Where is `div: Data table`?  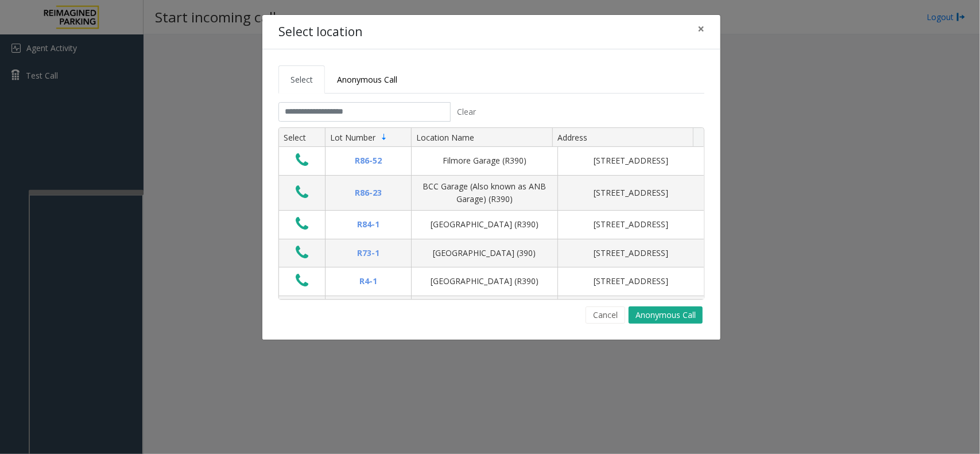 div: Data table is located at coordinates (491, 214).